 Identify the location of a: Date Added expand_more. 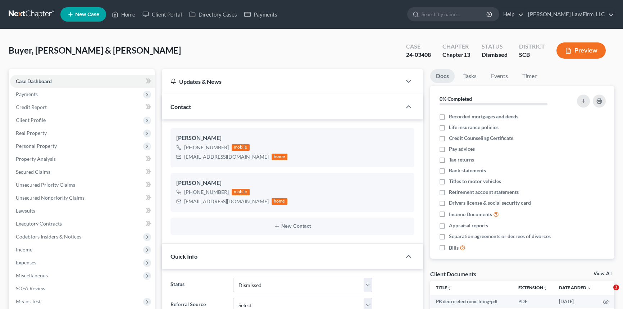
(575, 287).